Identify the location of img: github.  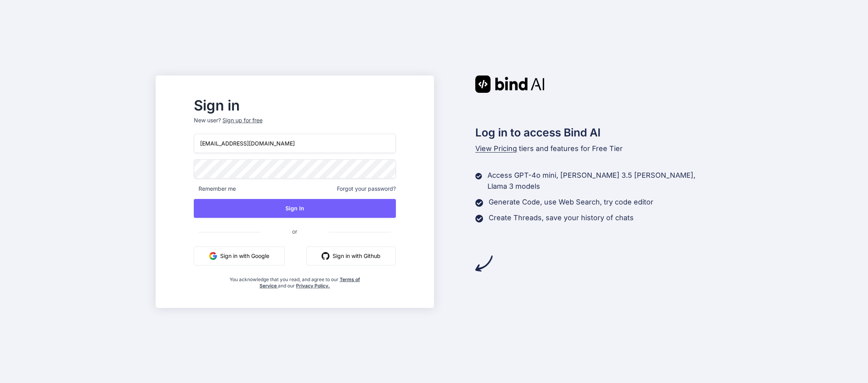
(325, 256).